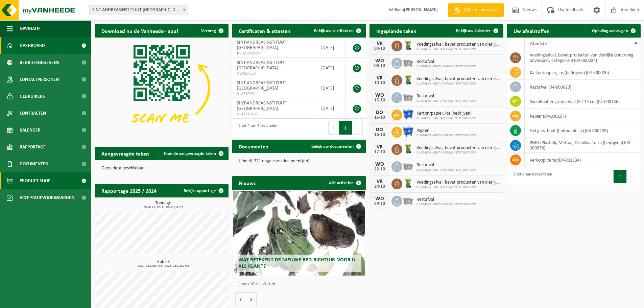  Describe the element at coordinates (139, 11) in the screenshot. I see `span: SINT-ANDREASINSTITUUT VZW - OOSTENDE` at that location.